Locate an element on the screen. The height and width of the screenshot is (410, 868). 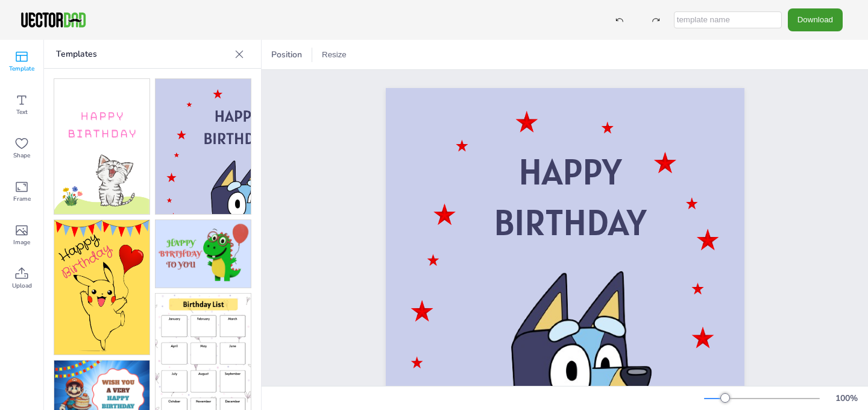
button: Download is located at coordinates (815, 20).